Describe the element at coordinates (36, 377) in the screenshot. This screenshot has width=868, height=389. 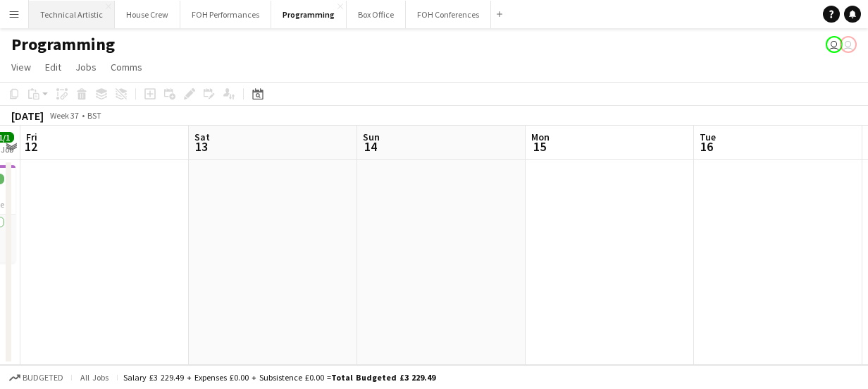
I see `button: Budgeted` at that location.